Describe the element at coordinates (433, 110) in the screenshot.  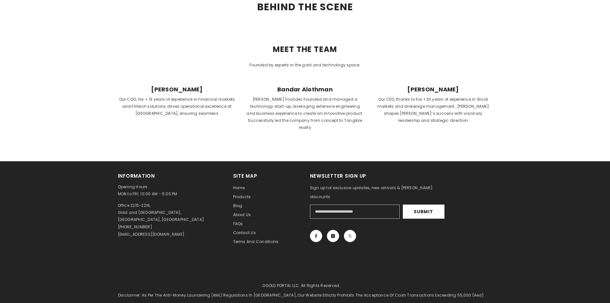
I see `p: Our CEO, thanks to his +20 years of experience in Stock markets and brokerage management , [PERSO...` at that location.